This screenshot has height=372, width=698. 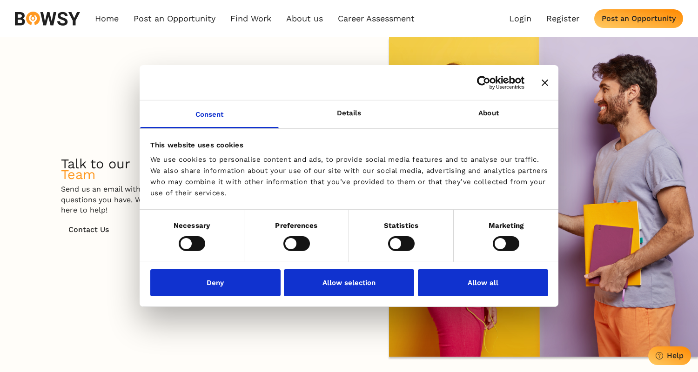 What do you see at coordinates (506, 226) in the screenshot?
I see `strong: Marketing` at bounding box center [506, 226].